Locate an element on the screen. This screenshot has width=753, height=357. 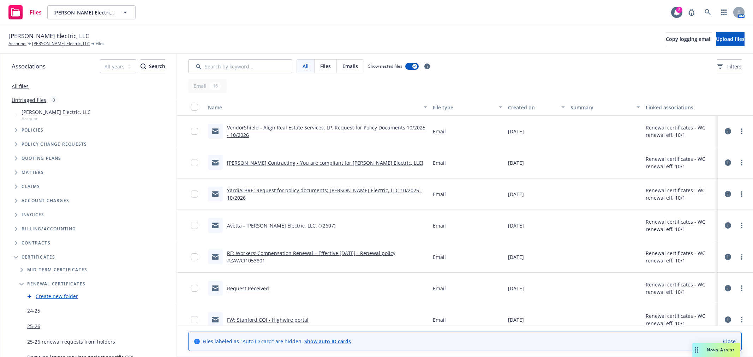
span: Policies is located at coordinates (32, 130).